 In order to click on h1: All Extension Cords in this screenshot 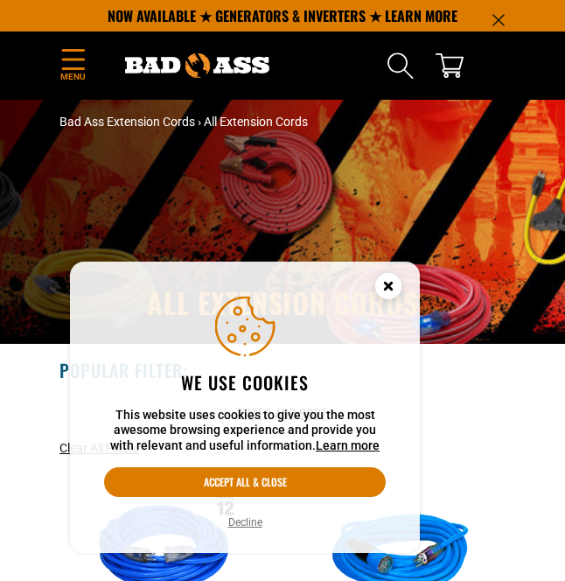, I will do `click(282, 303)`.